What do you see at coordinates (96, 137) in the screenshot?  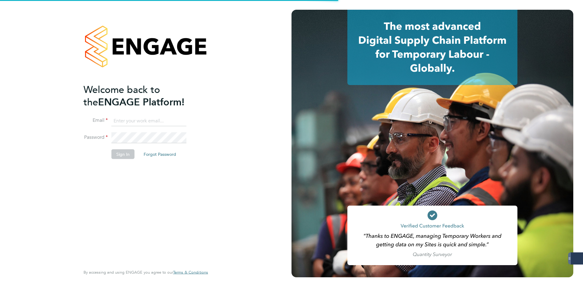 I see `label: Password` at bounding box center [96, 137].